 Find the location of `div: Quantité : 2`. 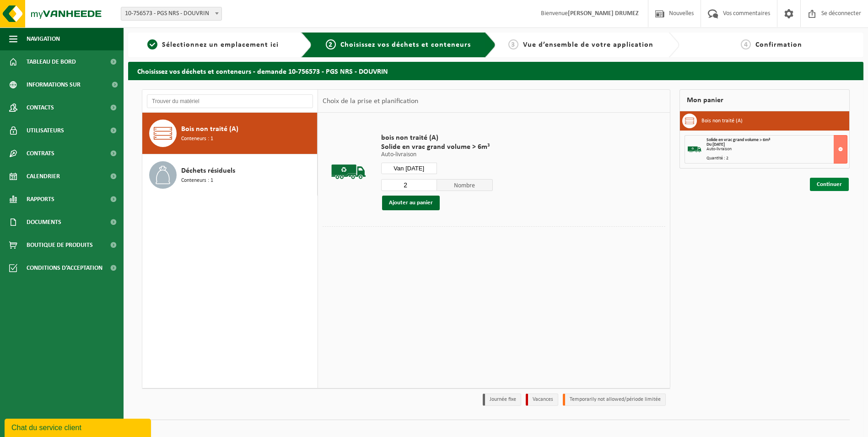

div: Quantité : 2 is located at coordinates (777, 158).